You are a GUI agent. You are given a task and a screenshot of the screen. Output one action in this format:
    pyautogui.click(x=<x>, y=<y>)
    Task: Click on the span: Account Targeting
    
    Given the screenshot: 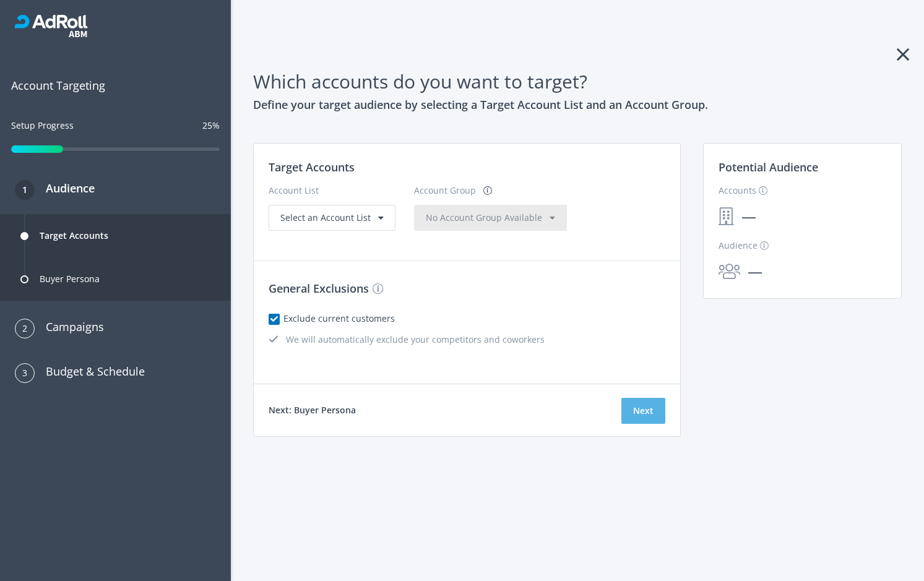 What is the action you would take?
    pyautogui.click(x=115, y=86)
    